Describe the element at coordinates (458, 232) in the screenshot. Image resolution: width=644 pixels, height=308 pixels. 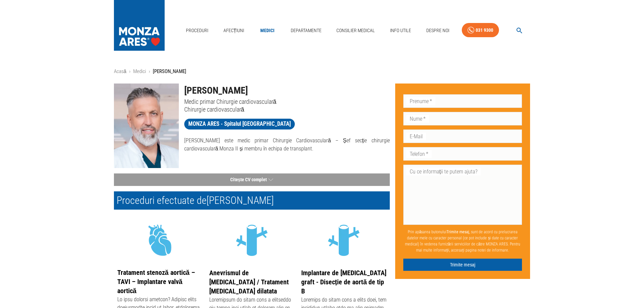
I see `b: Trimite mesaj` at that location.